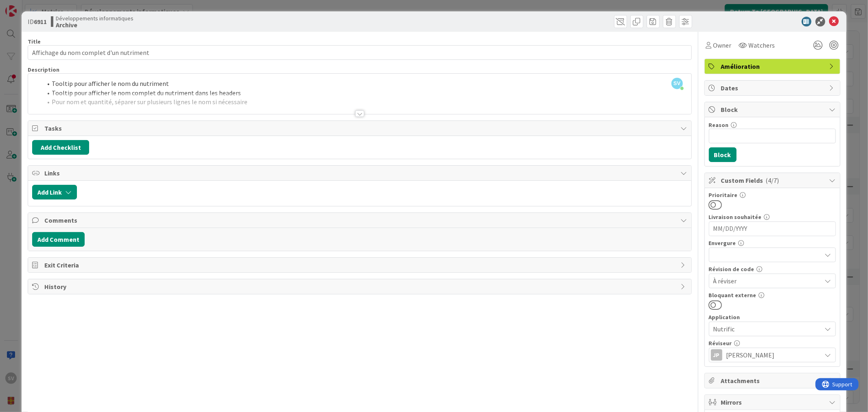 This screenshot has width=868, height=412. I want to click on span: ID, so click(37, 21).